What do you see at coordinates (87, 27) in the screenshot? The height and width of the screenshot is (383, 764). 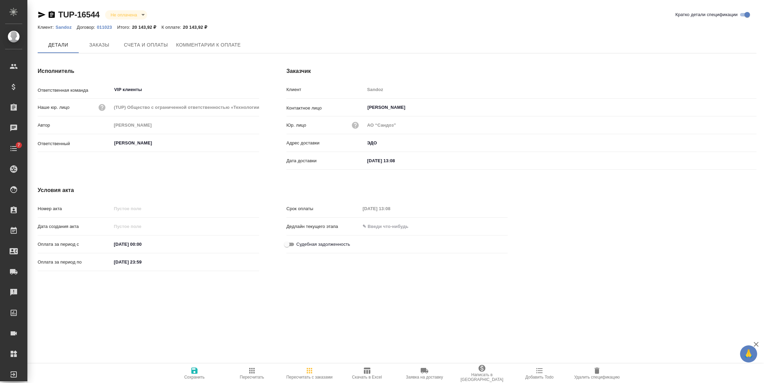 I see `p: Договор:` at bounding box center [87, 27].